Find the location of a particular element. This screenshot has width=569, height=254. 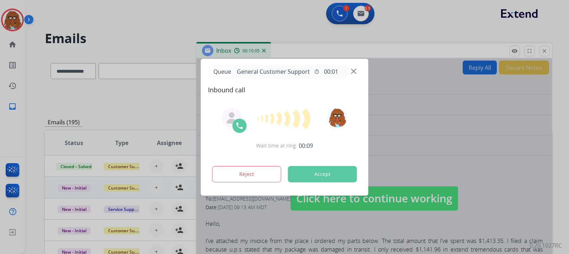

button: Accept is located at coordinates (323, 174).